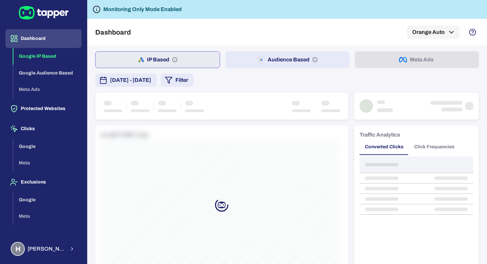 This screenshot has width=487, height=264. What do you see at coordinates (47, 72) in the screenshot?
I see `a: Google Audience Based` at bounding box center [47, 72].